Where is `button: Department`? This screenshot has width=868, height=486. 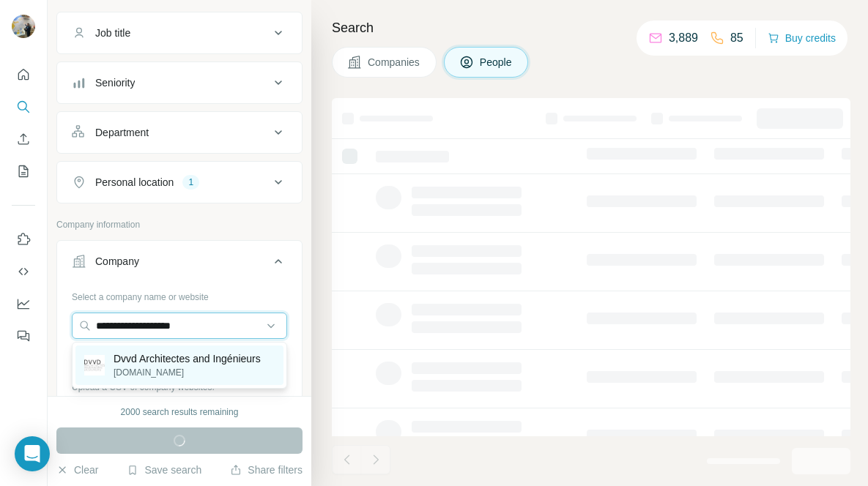
button: Department is located at coordinates (179, 133).